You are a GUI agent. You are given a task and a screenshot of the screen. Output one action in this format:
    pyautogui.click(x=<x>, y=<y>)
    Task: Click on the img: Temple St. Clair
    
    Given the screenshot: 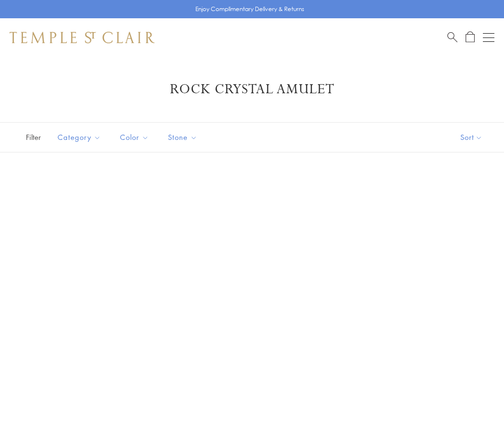 What is the action you would take?
    pyautogui.click(x=82, y=38)
    